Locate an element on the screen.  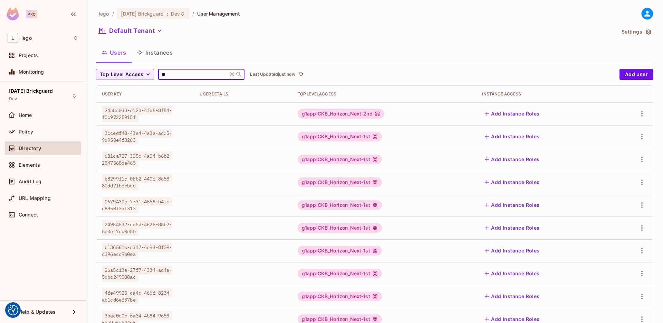
div: Pro is located at coordinates (31, 14).